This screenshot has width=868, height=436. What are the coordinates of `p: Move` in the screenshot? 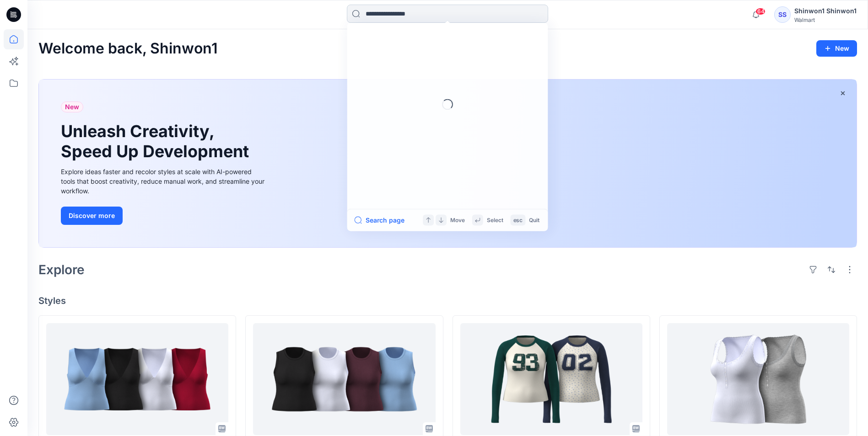 It's located at (457, 220).